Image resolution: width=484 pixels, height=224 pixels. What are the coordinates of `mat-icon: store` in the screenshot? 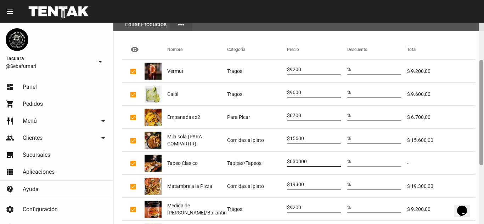 It's located at (10, 155).